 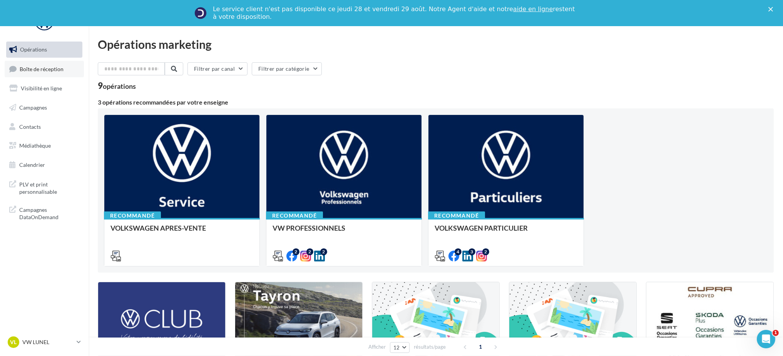 What do you see at coordinates (33, 49) in the screenshot?
I see `span: Opérations` at bounding box center [33, 49].